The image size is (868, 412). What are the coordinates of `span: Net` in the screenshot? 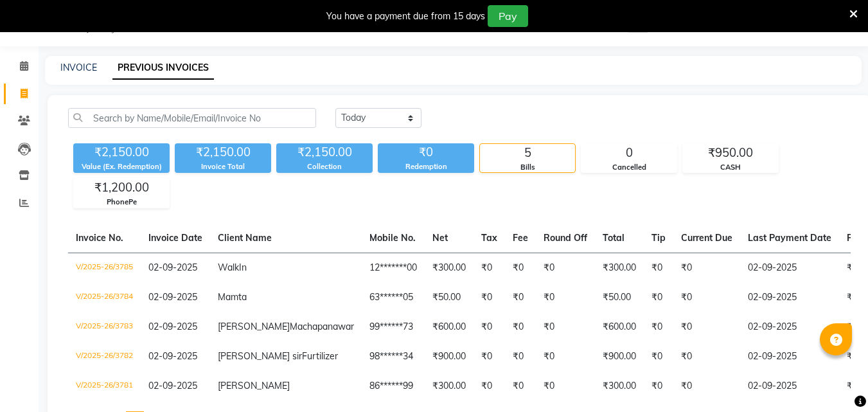 It's located at (440, 238).